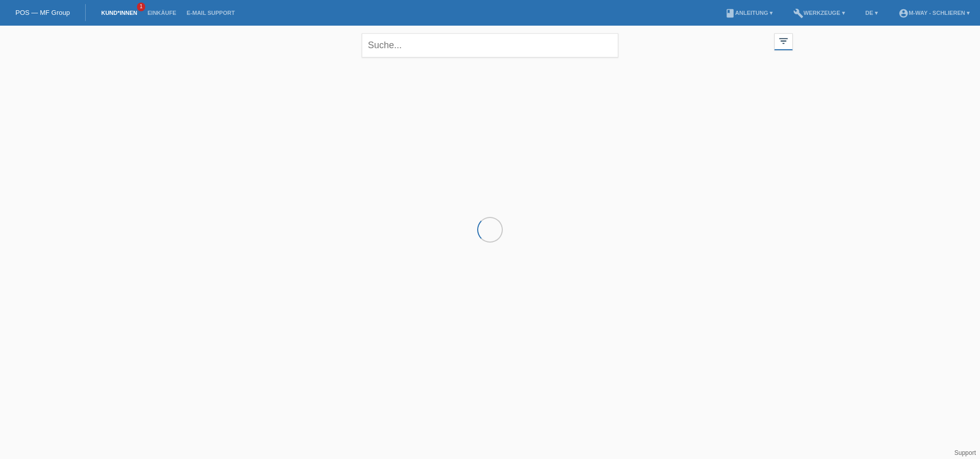 This screenshot has height=459, width=980. I want to click on i: filter_list, so click(783, 41).